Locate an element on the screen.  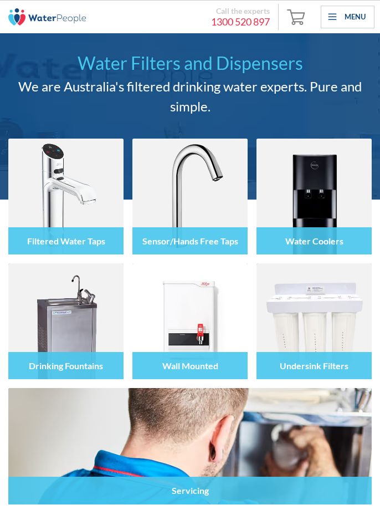
div: Call the experts is located at coordinates (182, 11).